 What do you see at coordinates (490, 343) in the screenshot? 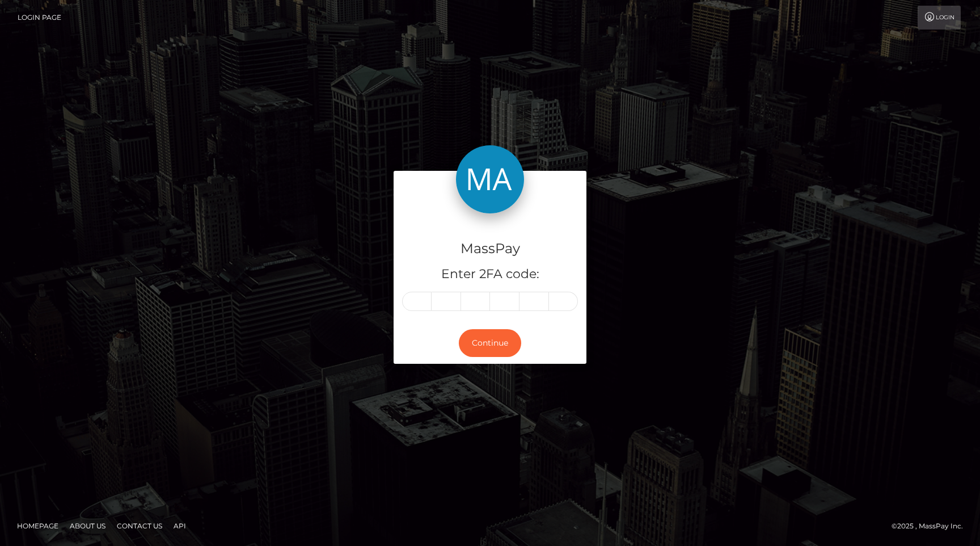
I see `button: Continue` at bounding box center [490, 343].